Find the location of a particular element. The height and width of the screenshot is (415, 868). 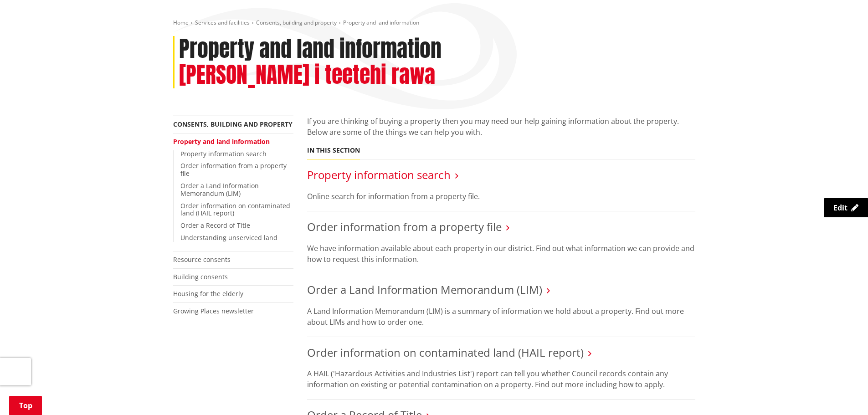

nav: breadcrumb is located at coordinates (434, 23).